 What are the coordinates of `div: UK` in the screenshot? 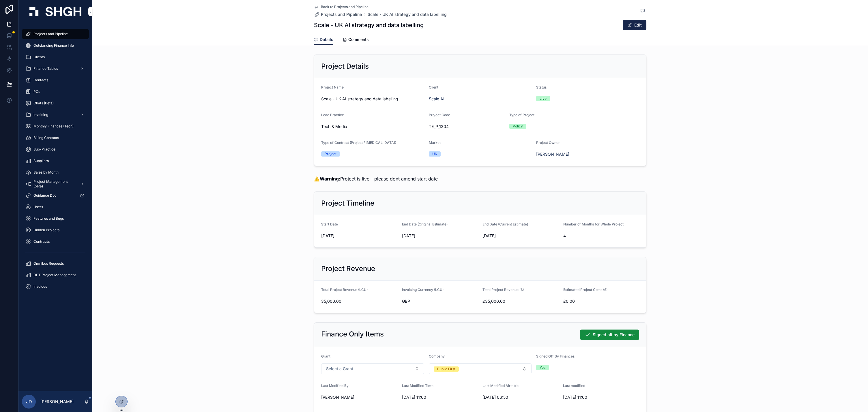 It's located at (435, 154).